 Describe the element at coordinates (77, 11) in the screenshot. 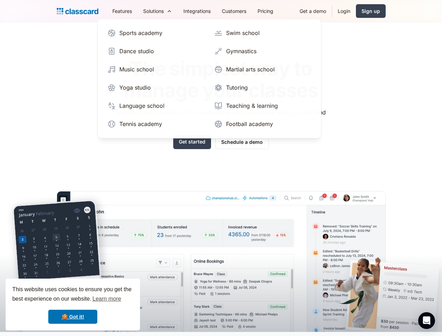

I see `a: home` at that location.